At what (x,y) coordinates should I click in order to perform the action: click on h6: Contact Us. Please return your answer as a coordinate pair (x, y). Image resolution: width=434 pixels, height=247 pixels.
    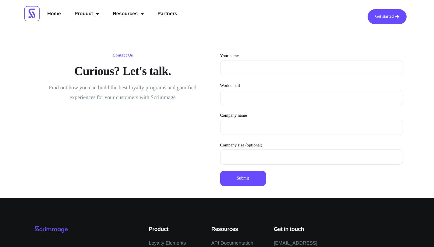
    Looking at the image, I should click on (122, 56).